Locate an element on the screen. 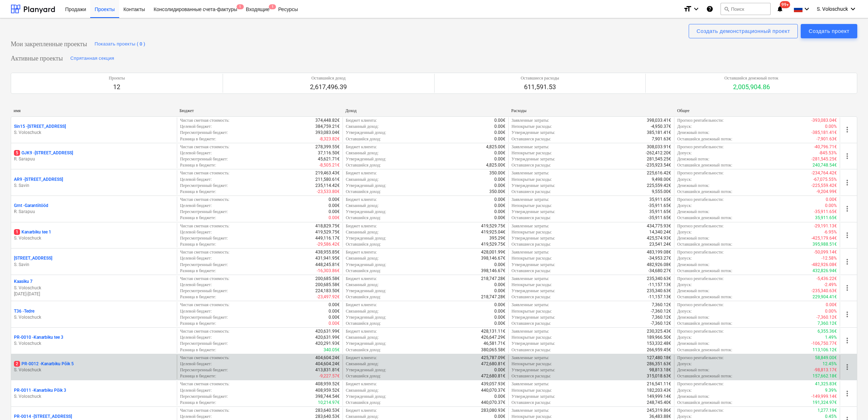 The height and width of the screenshot is (420, 868). p: -35,911.65€ is located at coordinates (826, 212).